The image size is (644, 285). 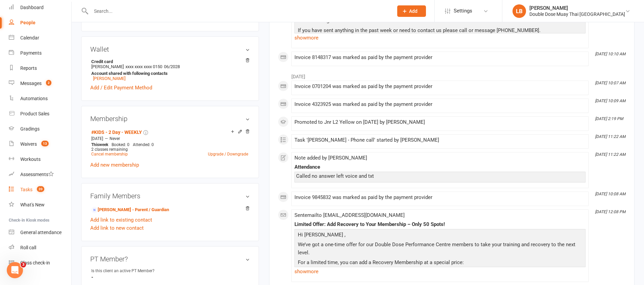 What do you see at coordinates (40, 99) in the screenshot?
I see `a: Automations` at bounding box center [40, 99].